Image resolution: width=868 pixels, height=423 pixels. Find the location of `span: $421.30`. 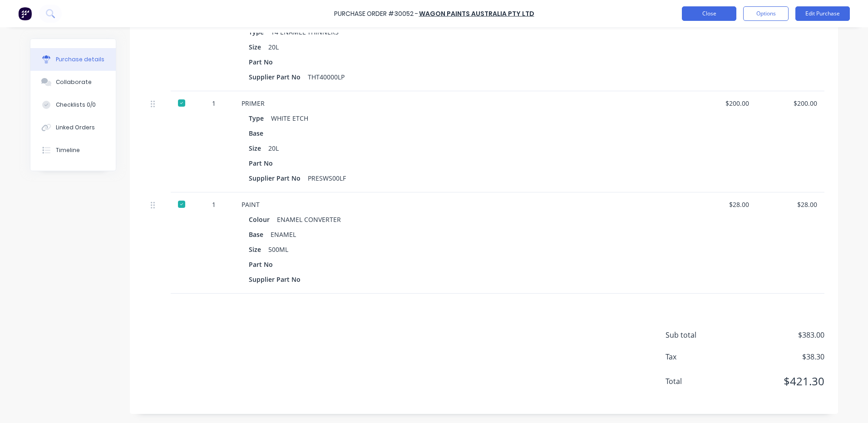

span: $421.30 is located at coordinates (779, 381).